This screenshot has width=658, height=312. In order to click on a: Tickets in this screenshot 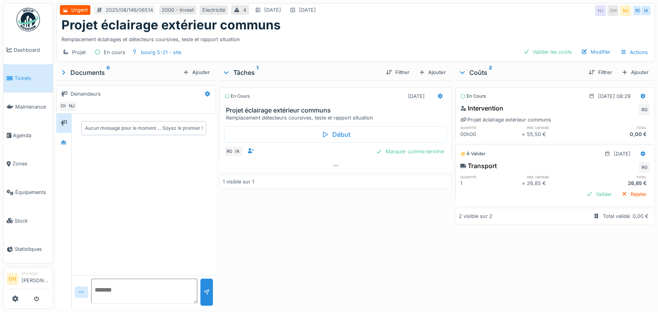, I will do `click(28, 78)`.